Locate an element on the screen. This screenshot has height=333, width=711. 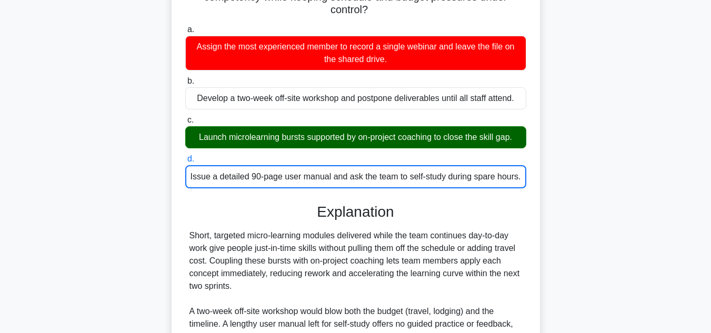
span: a. is located at coordinates (191, 29).